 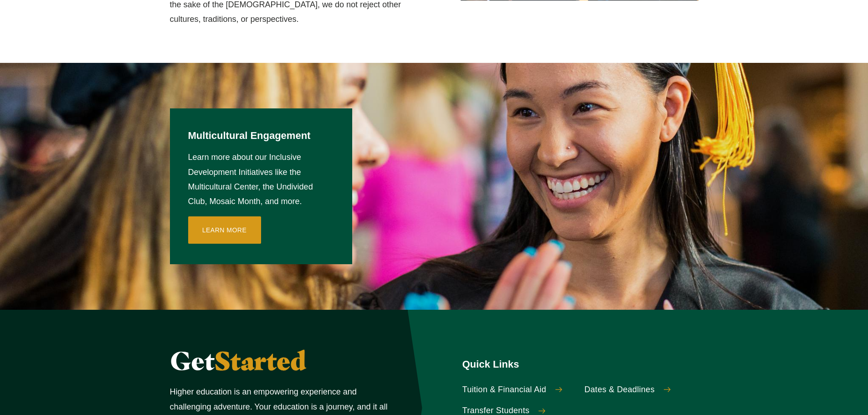 What do you see at coordinates (225, 230) in the screenshot?
I see `a: Learn More` at bounding box center [225, 230].